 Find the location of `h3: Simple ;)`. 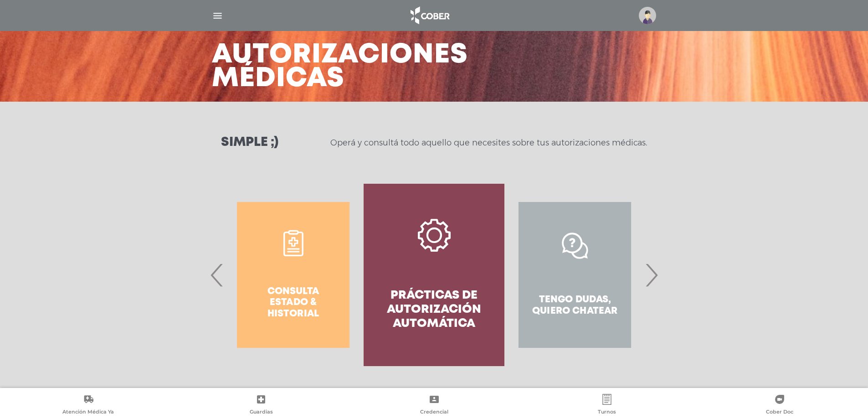

h3: Simple ;) is located at coordinates (250, 142).